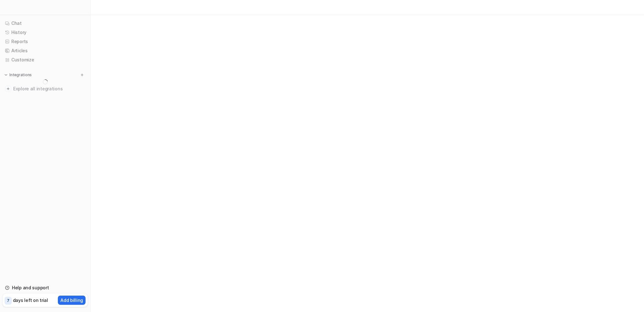 The width and height of the screenshot is (644, 312). What do you see at coordinates (72, 300) in the screenshot?
I see `p: Add billing` at bounding box center [72, 300].